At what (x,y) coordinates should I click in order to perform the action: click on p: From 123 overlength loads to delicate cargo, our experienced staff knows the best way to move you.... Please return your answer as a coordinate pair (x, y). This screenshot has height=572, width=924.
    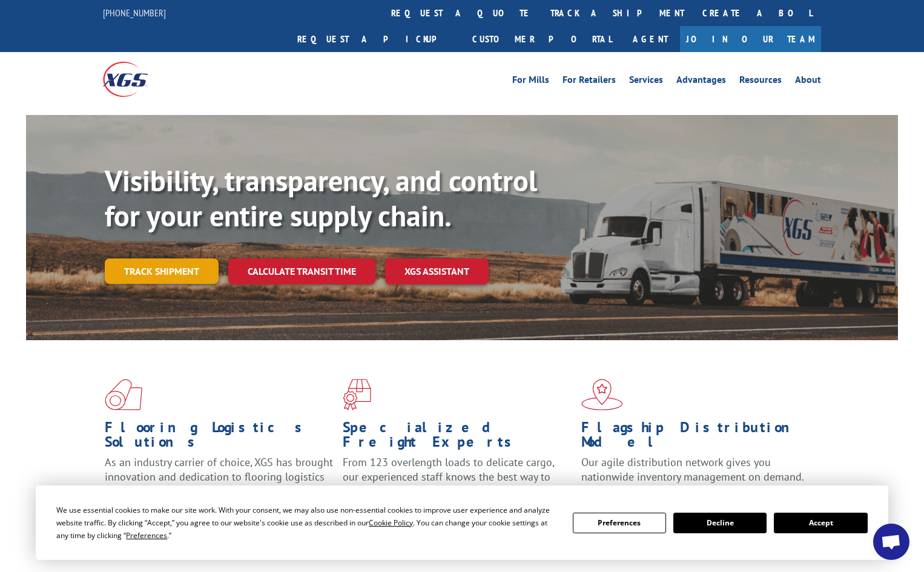
    Looking at the image, I should click on (457, 482).